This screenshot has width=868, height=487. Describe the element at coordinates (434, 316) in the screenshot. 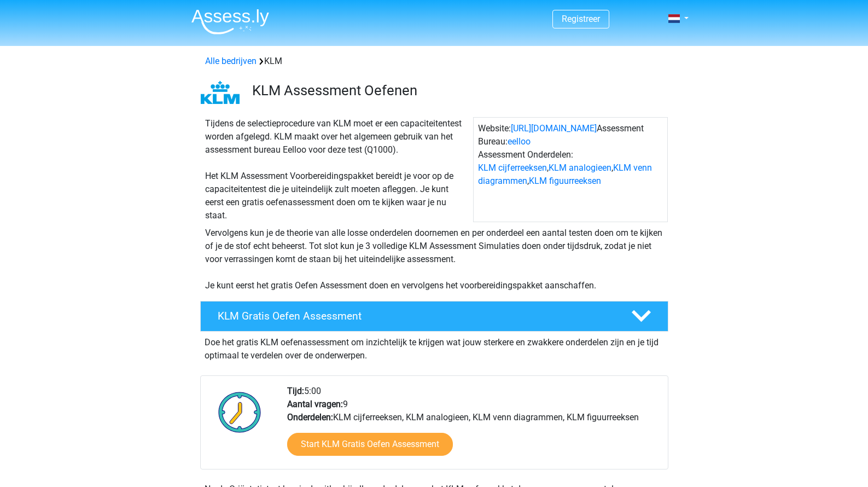

I see `a: KLM Gratis Oefen Assessment` at that location.